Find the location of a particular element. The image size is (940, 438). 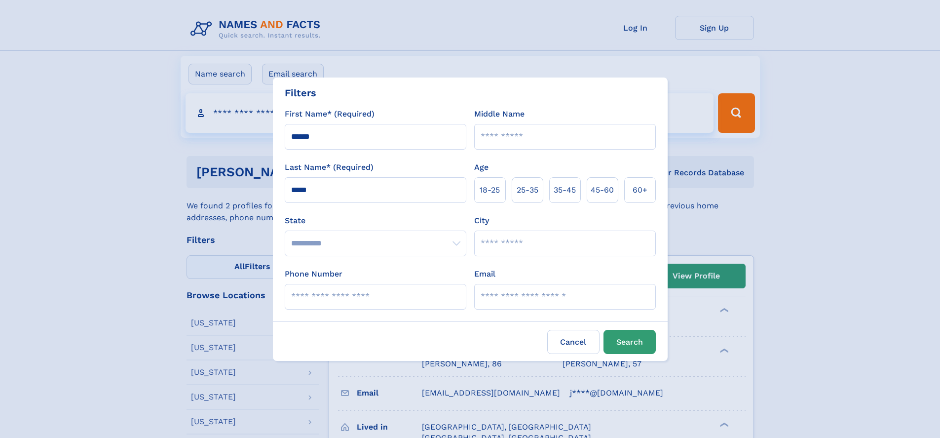

label: Cancel is located at coordinates (573, 341).